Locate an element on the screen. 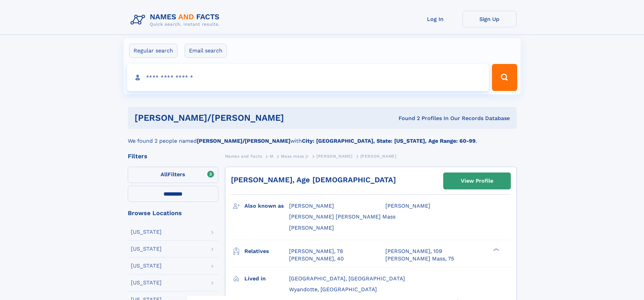  a: Log In is located at coordinates (436, 19).